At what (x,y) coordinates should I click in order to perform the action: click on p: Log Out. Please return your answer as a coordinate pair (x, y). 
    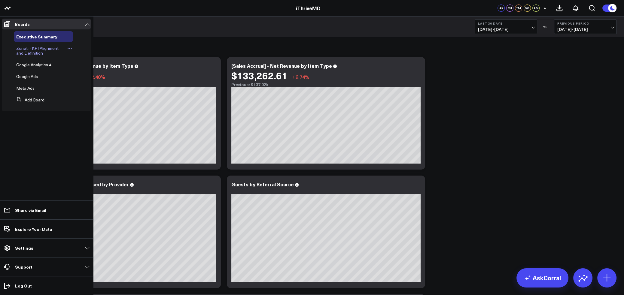
    Looking at the image, I should click on (23, 286).